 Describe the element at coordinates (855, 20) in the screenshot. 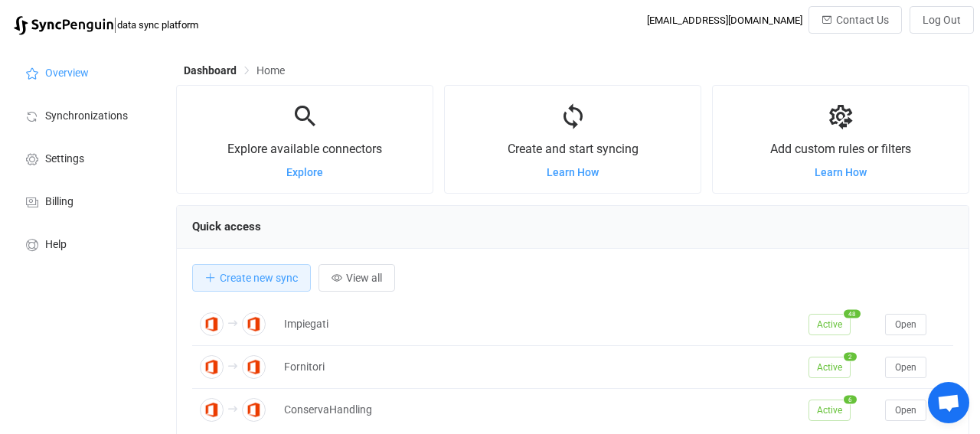

I see `button: Contact Us` at that location.